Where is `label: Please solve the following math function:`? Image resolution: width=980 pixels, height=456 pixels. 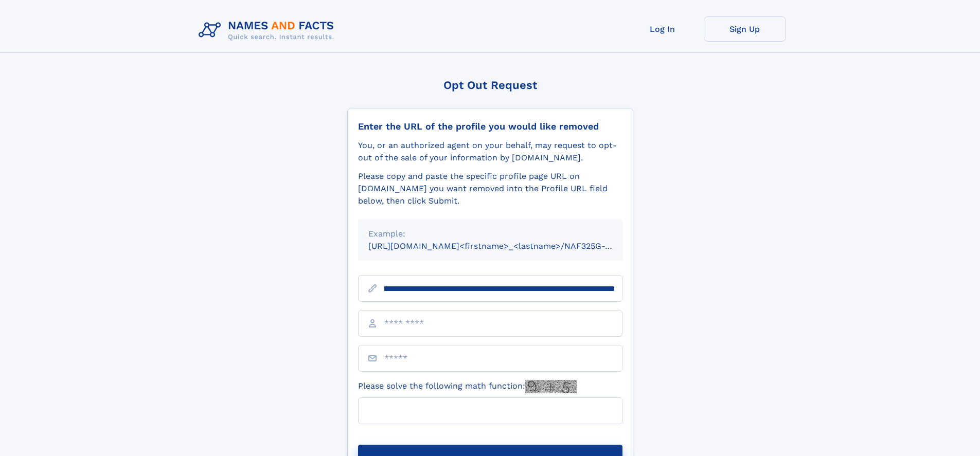 label: Please solve the following math function: is located at coordinates (467, 387).